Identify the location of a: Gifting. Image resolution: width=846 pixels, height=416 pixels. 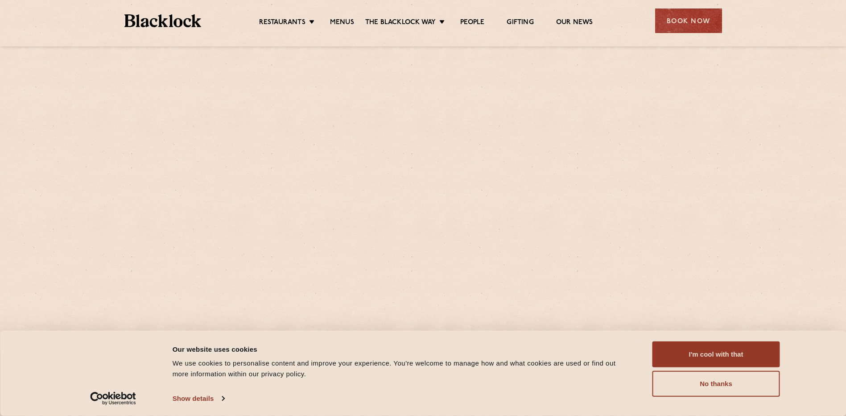
(520, 23).